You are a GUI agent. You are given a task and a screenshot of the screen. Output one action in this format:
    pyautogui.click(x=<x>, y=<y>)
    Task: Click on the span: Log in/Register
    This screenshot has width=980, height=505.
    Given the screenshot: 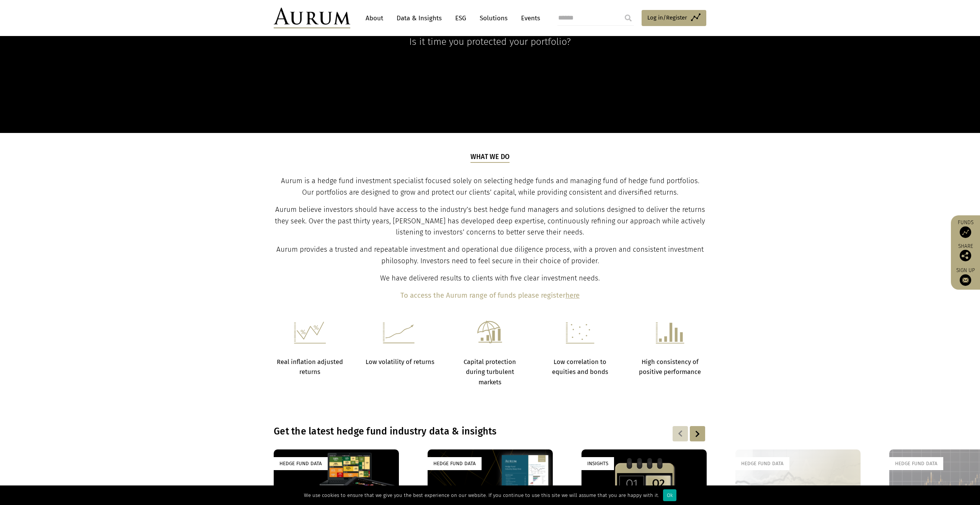 What is the action you would take?
    pyautogui.click(x=667, y=17)
    